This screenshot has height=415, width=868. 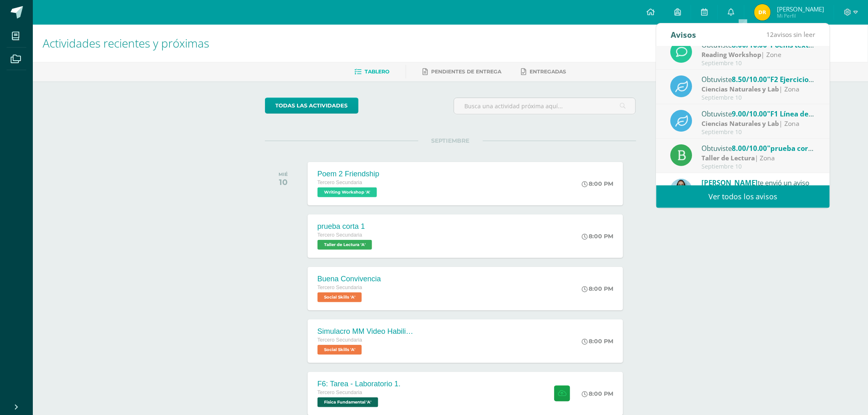 I want to click on a: Ver todos los avisos, so click(x=743, y=196).